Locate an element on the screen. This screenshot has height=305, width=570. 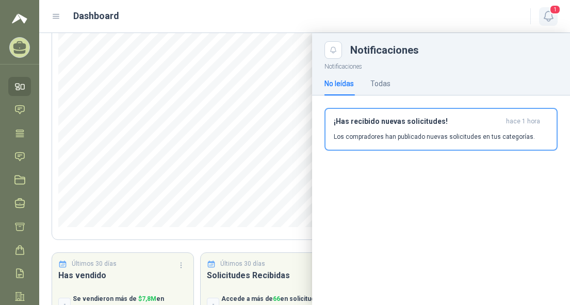
button: ¡Has recibido nuevas solicitudes!hace 1 hora Los compradores han publicado nuevas solicitudes en ... is located at coordinates (441, 129).